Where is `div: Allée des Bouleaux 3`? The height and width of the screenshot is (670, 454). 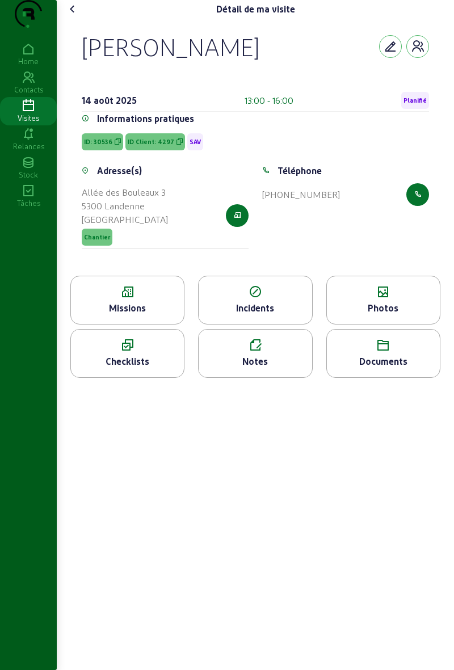
div: Allée des Bouleaux 3 is located at coordinates (125, 192).